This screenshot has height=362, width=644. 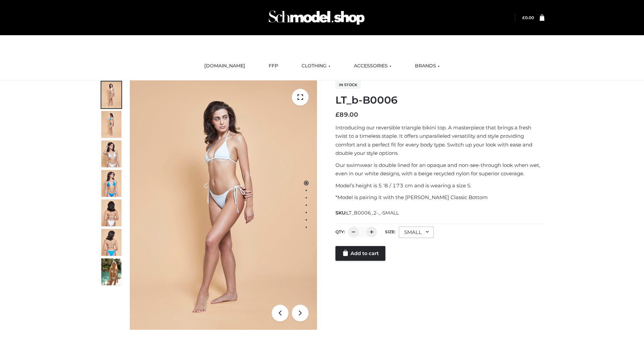 I want to click on a: FFP, so click(x=274, y=66).